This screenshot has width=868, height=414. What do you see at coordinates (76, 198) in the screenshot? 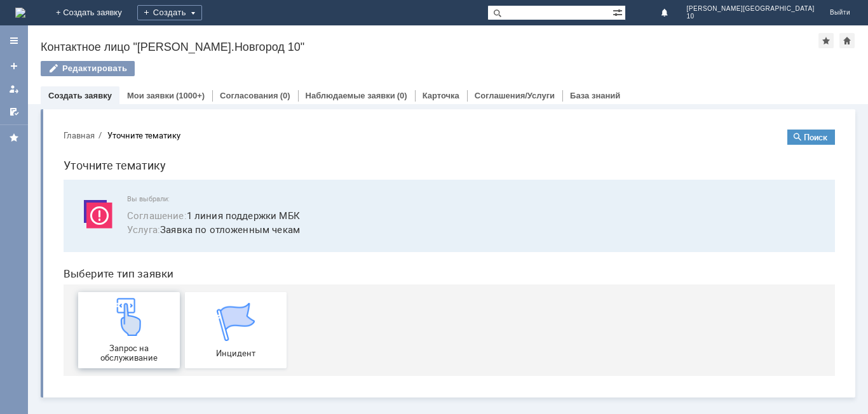
I see `img: get23c147a1b4124cbfa18e19f2abec5e8f` at bounding box center [76, 198].